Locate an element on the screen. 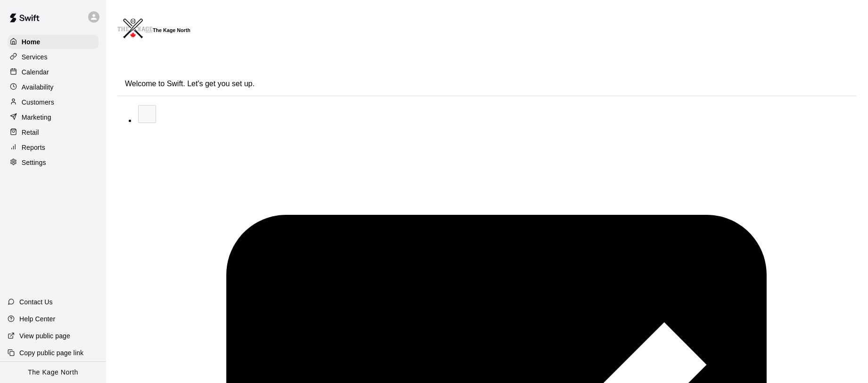 Image resolution: width=868 pixels, height=383 pixels. div: Customers is located at coordinates (53, 102).